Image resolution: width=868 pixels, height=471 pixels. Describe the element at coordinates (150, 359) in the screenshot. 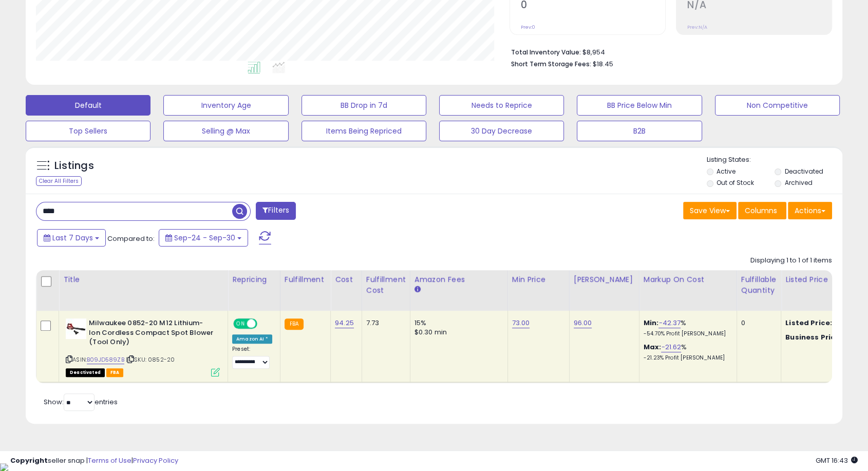

I see `span: | SKU: 0852-20` at that location.